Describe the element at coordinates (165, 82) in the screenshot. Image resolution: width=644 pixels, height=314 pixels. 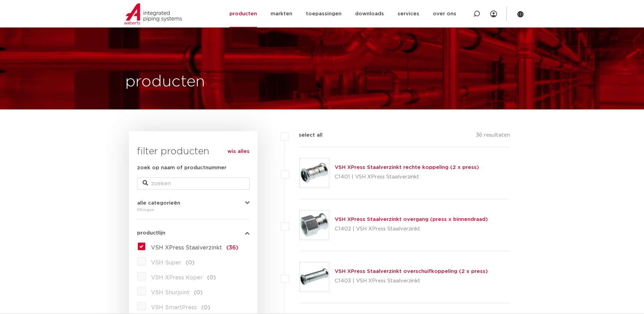
I see `h1: producten` at that location.